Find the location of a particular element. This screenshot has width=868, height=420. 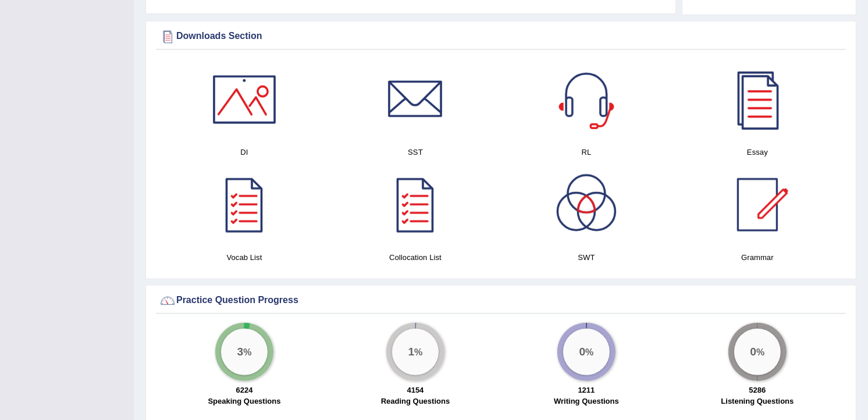

h4: Essay is located at coordinates (758, 151).